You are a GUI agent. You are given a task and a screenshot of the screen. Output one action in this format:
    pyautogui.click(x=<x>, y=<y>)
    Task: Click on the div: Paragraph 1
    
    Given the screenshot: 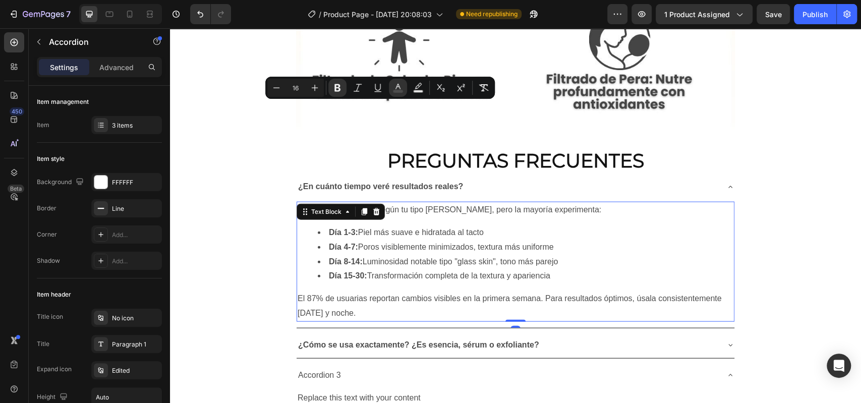 What is the action you would take?
    pyautogui.click(x=136, y=344)
    